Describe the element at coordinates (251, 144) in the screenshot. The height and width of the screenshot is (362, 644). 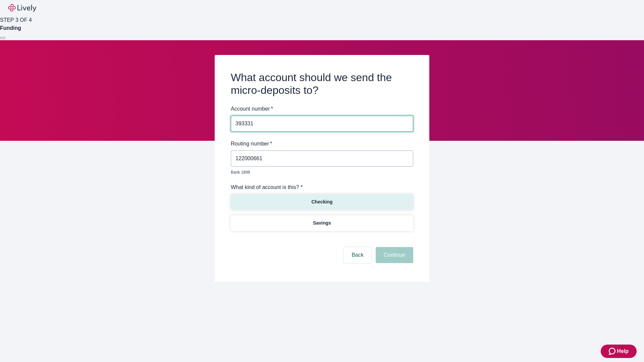
I see `label: Routing number` at that location.